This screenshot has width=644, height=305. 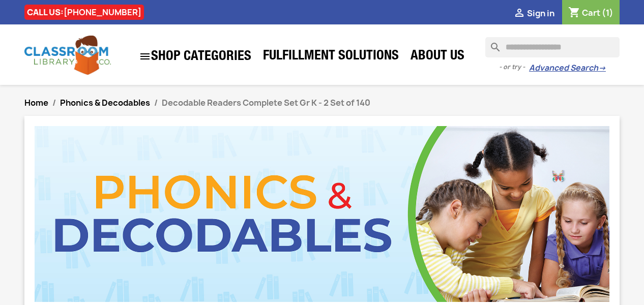 What do you see at coordinates (36, 103) in the screenshot?
I see `a: Home` at bounding box center [36, 103].